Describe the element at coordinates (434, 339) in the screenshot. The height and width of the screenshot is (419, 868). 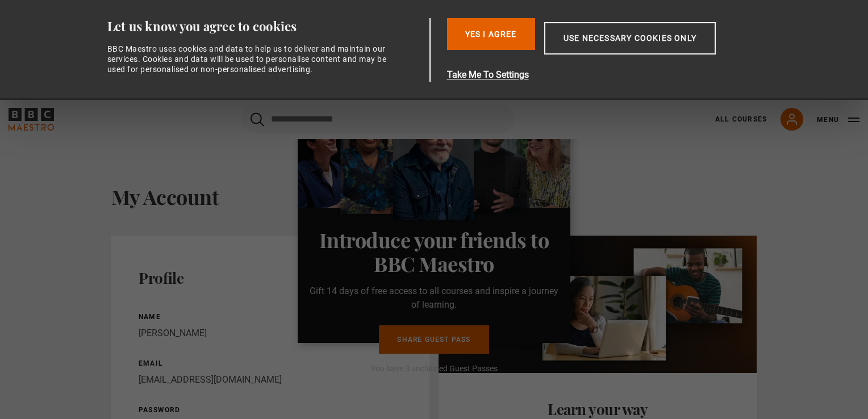
I see `a: Share guest pass` at that location.